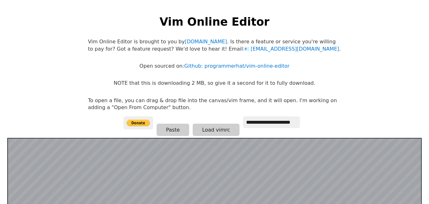 The image size is (429, 204). What do you see at coordinates (214, 66) in the screenshot?
I see `p: Open sourced on:` at bounding box center [214, 66].